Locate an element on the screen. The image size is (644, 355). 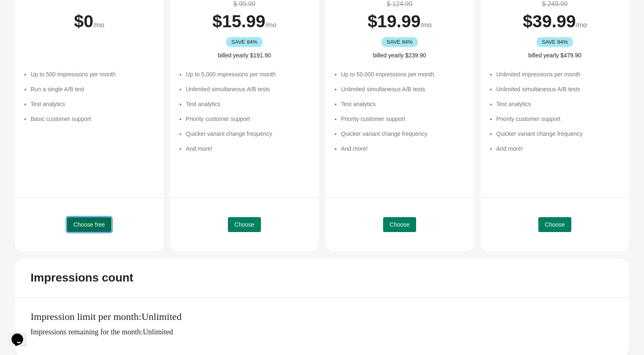
div: billed yearly $239.90 is located at coordinates (399, 55).